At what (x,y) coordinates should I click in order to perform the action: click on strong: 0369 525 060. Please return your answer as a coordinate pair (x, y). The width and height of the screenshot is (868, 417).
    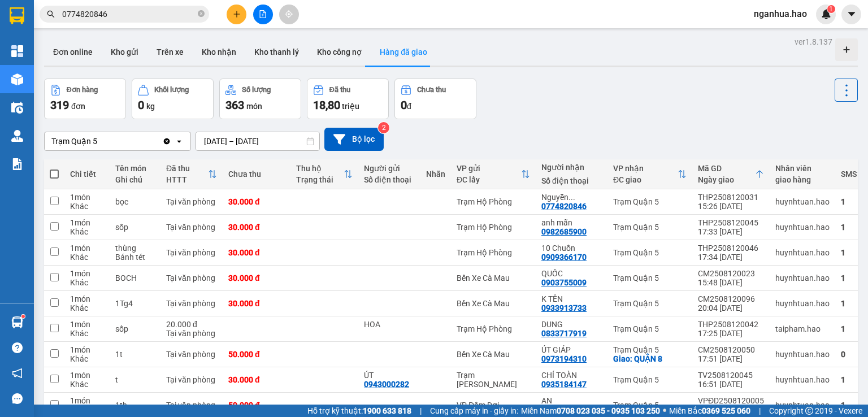
    Looking at the image, I should click on (726, 411).